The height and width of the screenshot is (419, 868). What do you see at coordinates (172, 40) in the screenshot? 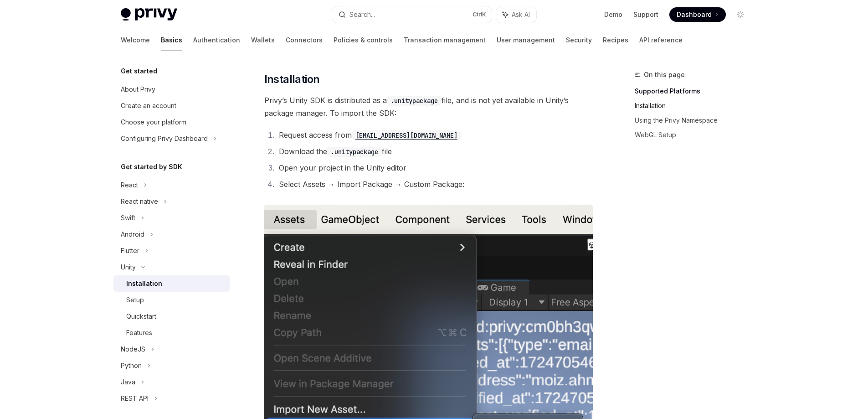
I see `a: Basics` at bounding box center [172, 40].